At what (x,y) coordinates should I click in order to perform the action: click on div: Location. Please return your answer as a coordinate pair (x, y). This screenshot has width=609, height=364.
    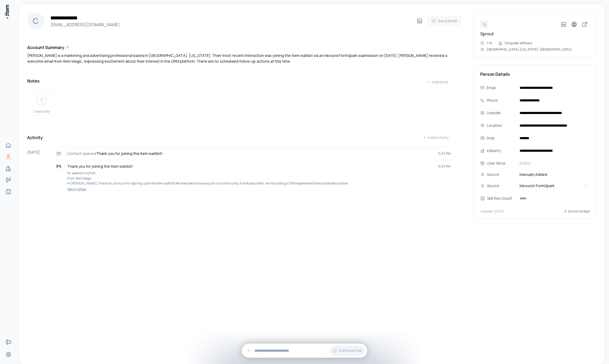
    Looking at the image, I should click on (501, 125).